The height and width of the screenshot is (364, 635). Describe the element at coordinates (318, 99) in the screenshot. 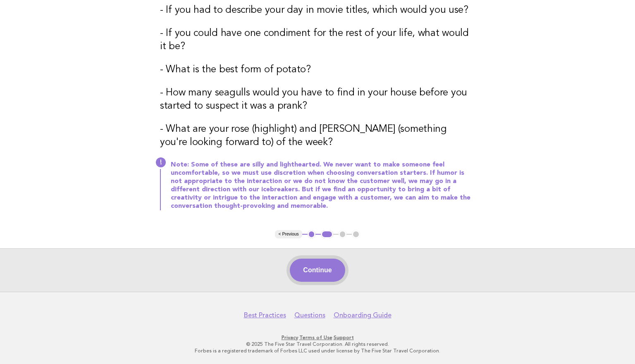

I see `h3: - How many seagulls would you have to find in your house before you started to suspect it was a p...` at that location.